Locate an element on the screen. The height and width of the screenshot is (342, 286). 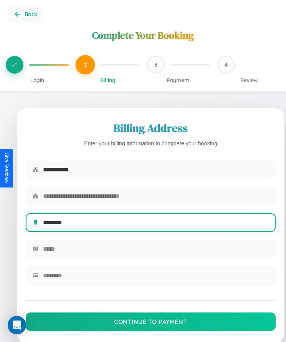
div: Open Intercom Messenger is located at coordinates (17, 325).